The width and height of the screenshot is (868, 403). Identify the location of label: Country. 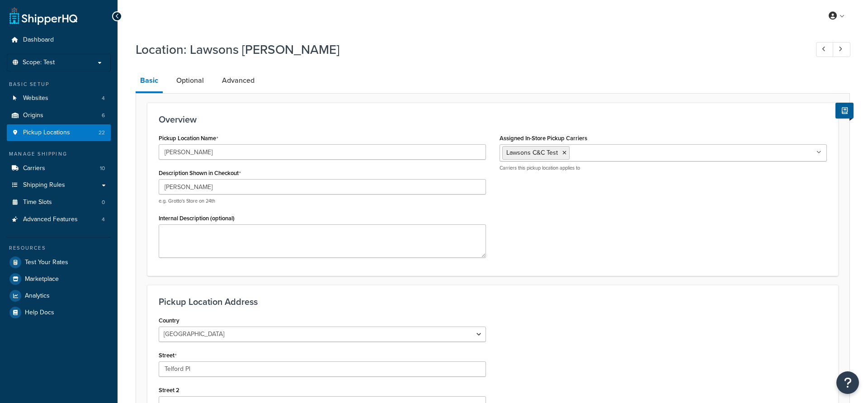
(169, 320).